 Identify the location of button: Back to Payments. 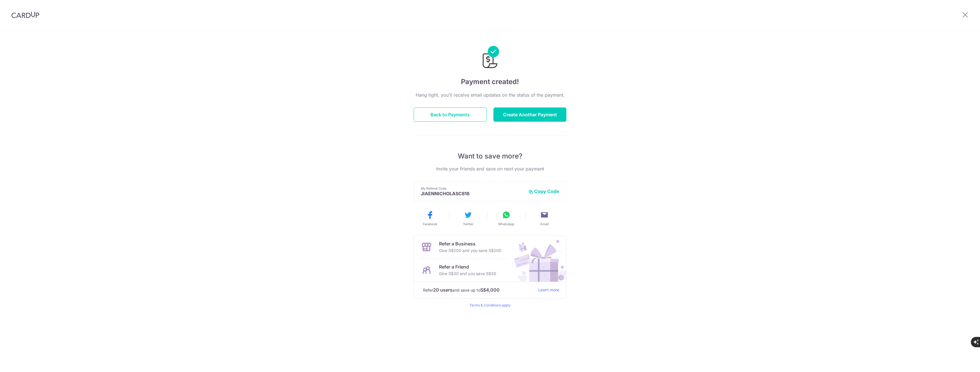
(450, 114).